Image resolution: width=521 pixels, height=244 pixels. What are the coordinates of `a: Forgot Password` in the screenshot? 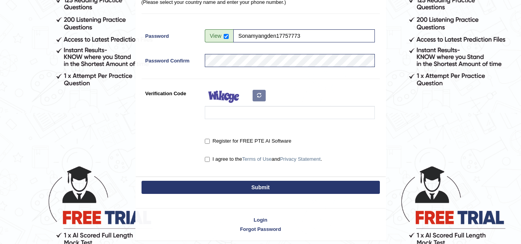 It's located at (261, 229).